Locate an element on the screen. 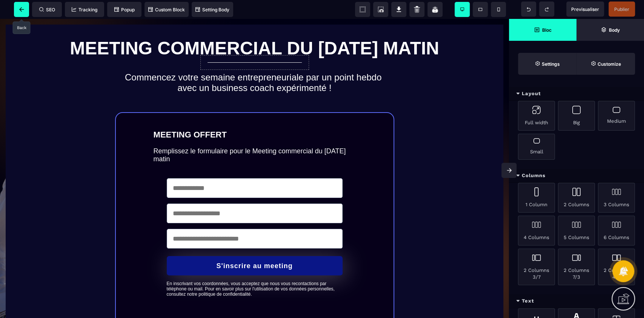  span: Setting Body is located at coordinates (212, 10).